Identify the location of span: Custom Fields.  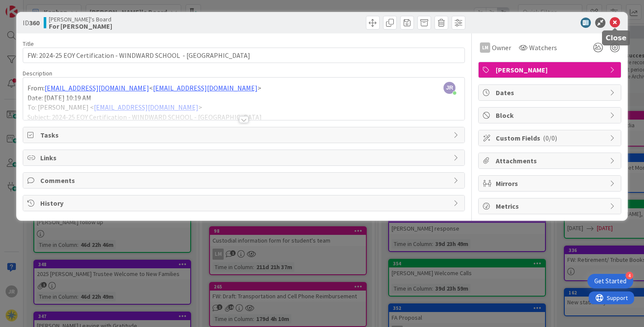
(550, 138).